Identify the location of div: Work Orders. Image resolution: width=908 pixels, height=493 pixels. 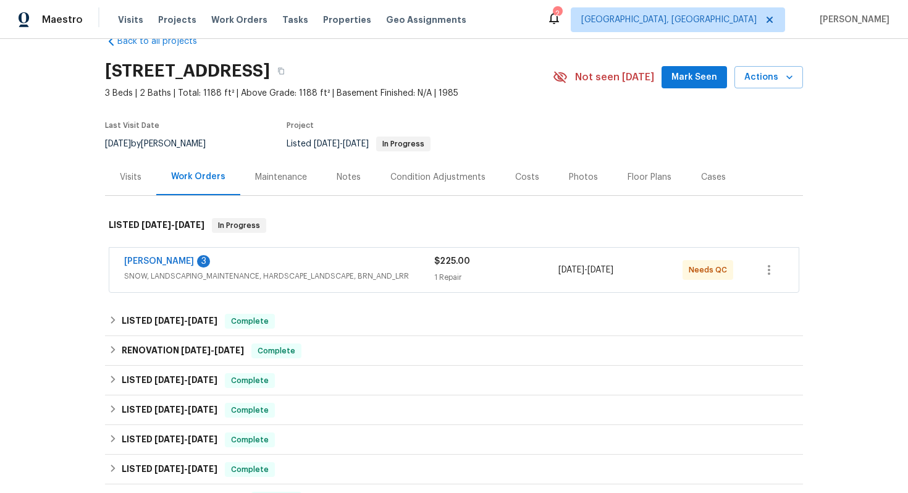
(198, 177).